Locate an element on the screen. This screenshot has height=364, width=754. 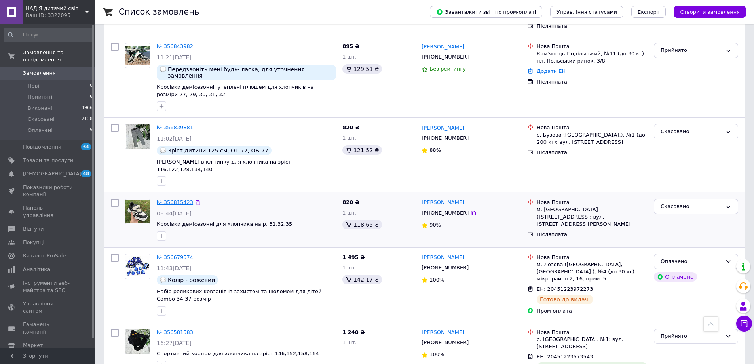
a: № 356581583 is located at coordinates (175, 332).